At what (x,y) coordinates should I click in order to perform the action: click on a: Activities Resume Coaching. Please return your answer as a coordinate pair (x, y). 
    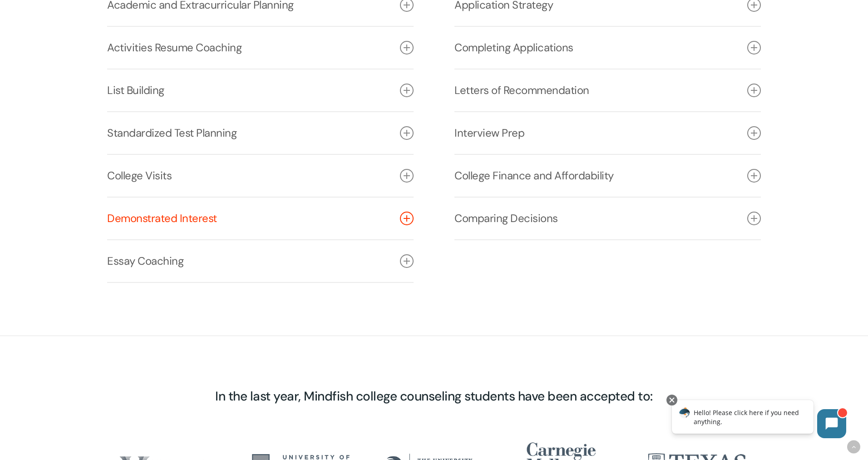
    Looking at the image, I should click on (260, 48).